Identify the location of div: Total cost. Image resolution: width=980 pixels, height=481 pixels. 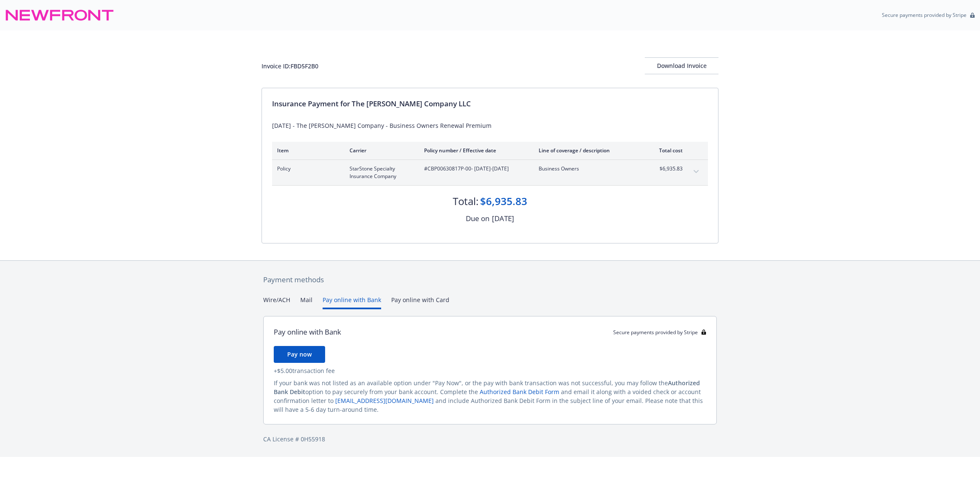
(667, 150).